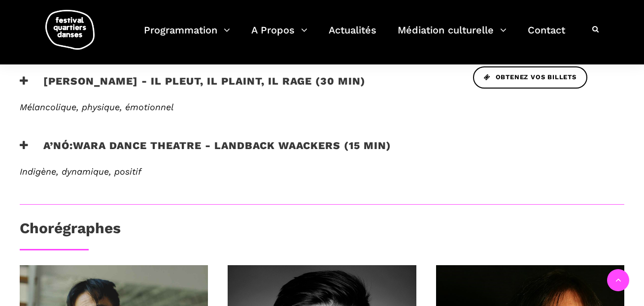  What do you see at coordinates (452, 36) in the screenshot?
I see `a: Médiation culturelle` at bounding box center [452, 36].